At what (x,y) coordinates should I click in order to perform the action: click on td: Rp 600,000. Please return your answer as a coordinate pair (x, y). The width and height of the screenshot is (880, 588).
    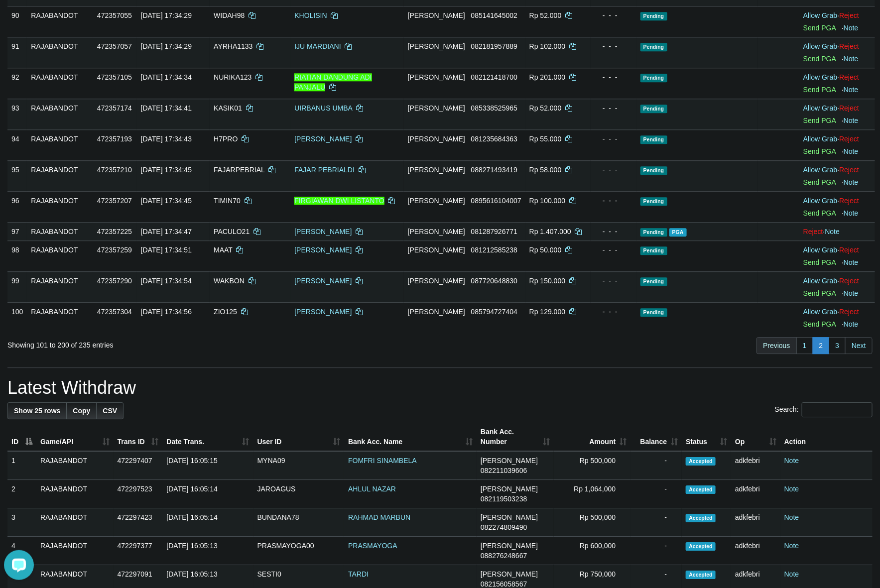
    Looking at the image, I should click on (592, 550).